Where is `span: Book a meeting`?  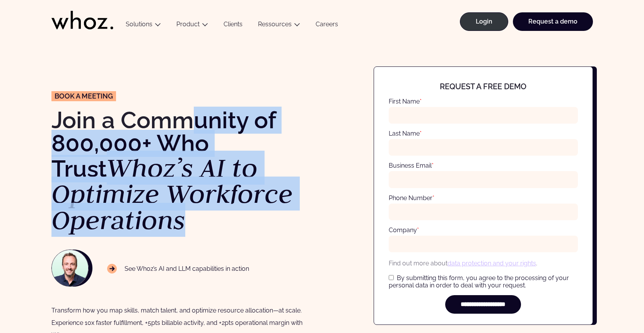 span: Book a meeting is located at coordinates (83, 96).